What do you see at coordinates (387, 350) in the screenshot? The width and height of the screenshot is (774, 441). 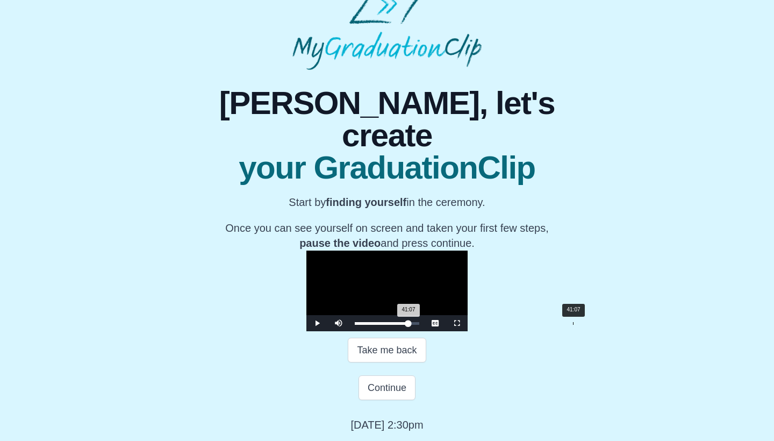 I see `button: Take me back` at bounding box center [387, 350].